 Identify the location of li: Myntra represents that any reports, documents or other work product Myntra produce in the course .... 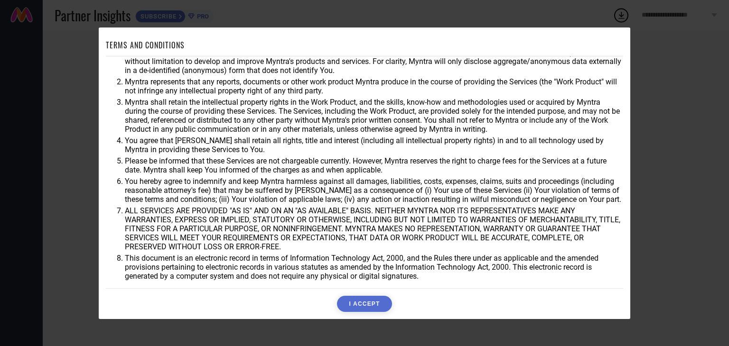
(374, 86).